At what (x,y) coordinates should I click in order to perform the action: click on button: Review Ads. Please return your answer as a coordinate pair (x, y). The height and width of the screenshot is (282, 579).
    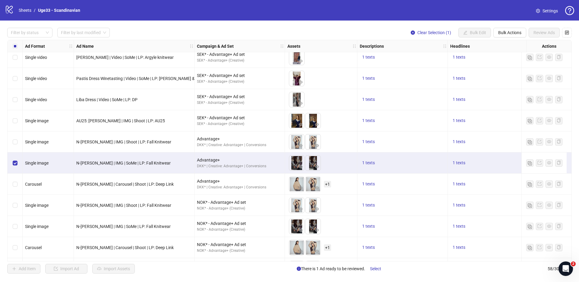
    Looking at the image, I should click on (544, 33).